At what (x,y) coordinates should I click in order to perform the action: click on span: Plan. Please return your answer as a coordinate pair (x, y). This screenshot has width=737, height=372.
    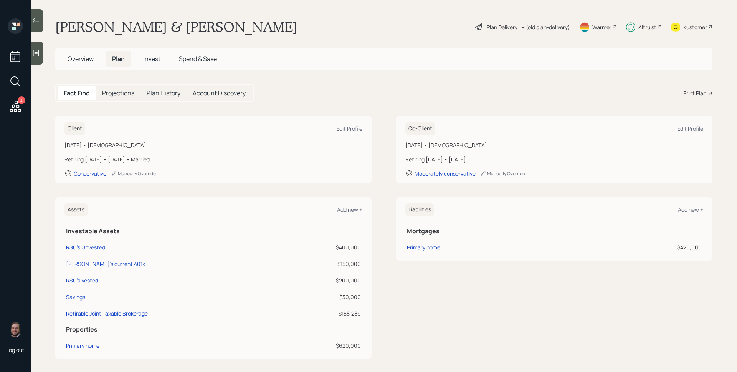
    Looking at the image, I should click on (118, 59).